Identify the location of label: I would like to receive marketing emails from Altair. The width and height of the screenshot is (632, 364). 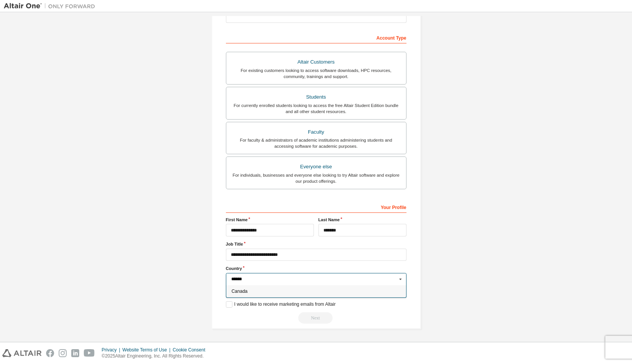
(281, 304).